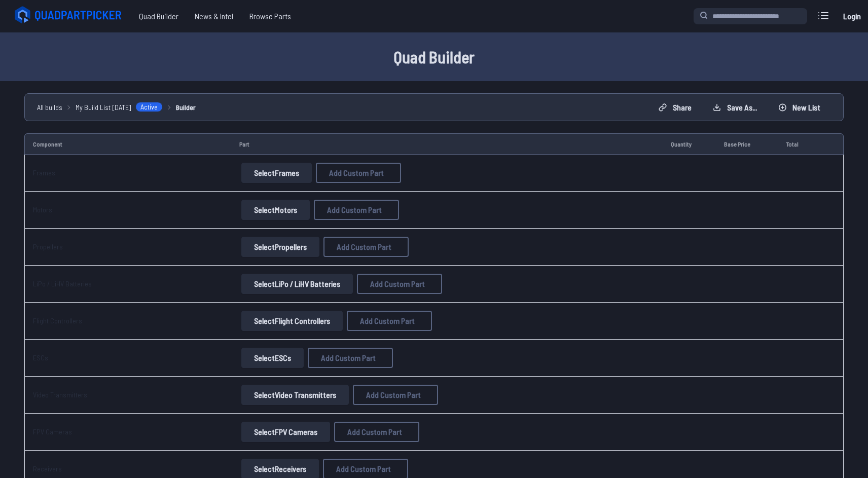  Describe the element at coordinates (292, 321) in the screenshot. I see `a: SelectFlight Controllers` at that location.